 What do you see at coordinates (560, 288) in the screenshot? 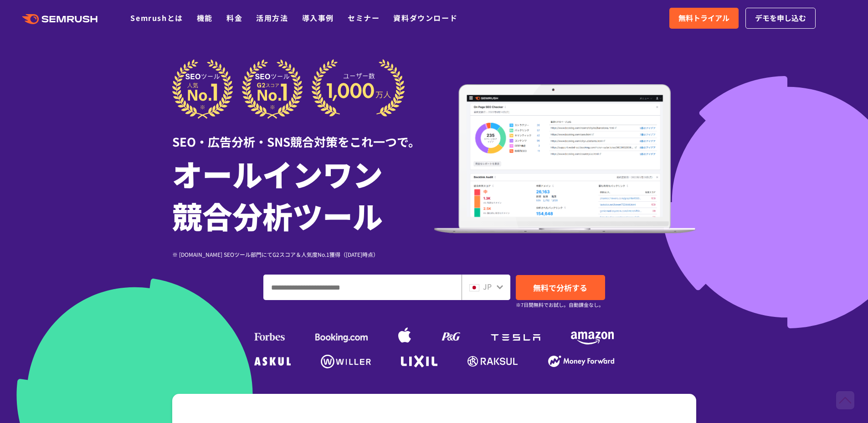
I see `span: 無料で分析する` at bounding box center [560, 288].